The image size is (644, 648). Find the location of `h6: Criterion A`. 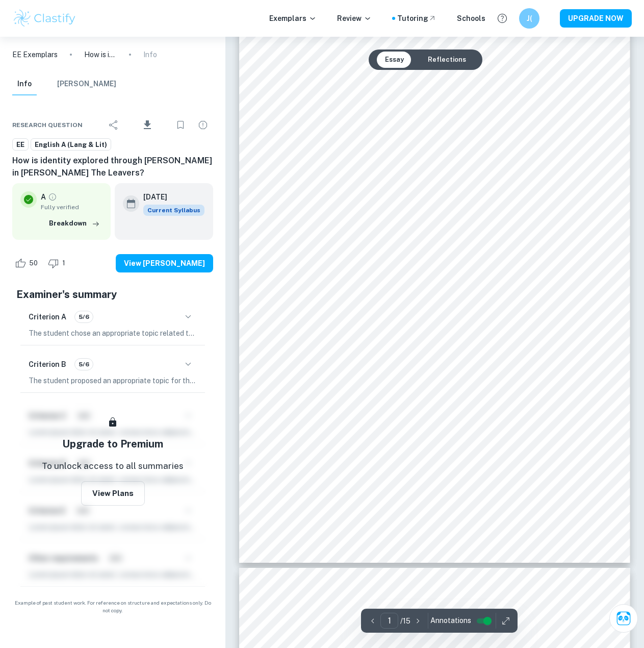

h6: Criterion A is located at coordinates (47, 317).